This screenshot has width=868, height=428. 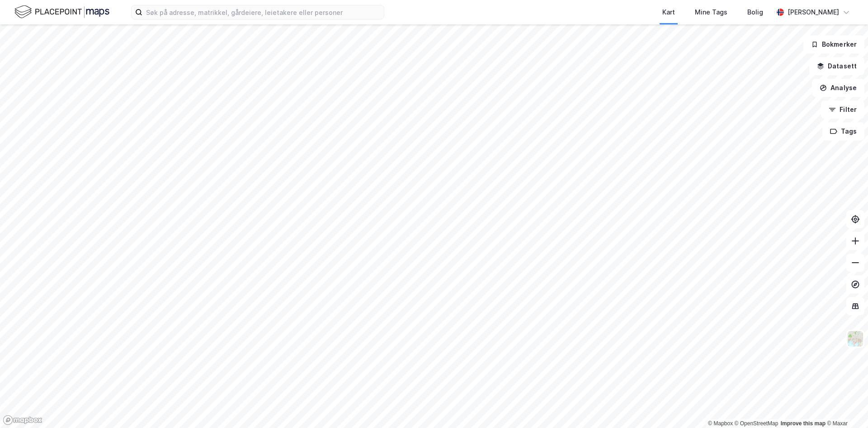 I want to click on div: Chat Widget, so click(x=845, y=406).